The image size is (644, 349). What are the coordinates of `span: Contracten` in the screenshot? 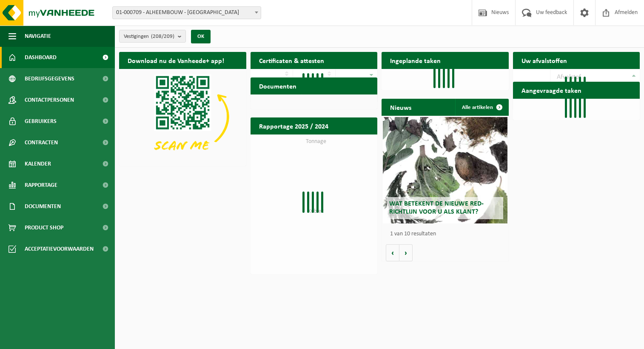 It's located at (41, 142).